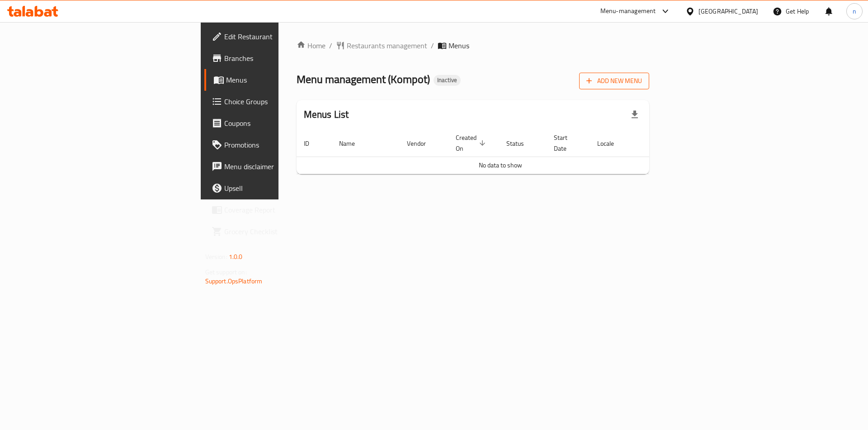  What do you see at coordinates (501, 152) in the screenshot?
I see `table: enhanced table` at bounding box center [501, 152].